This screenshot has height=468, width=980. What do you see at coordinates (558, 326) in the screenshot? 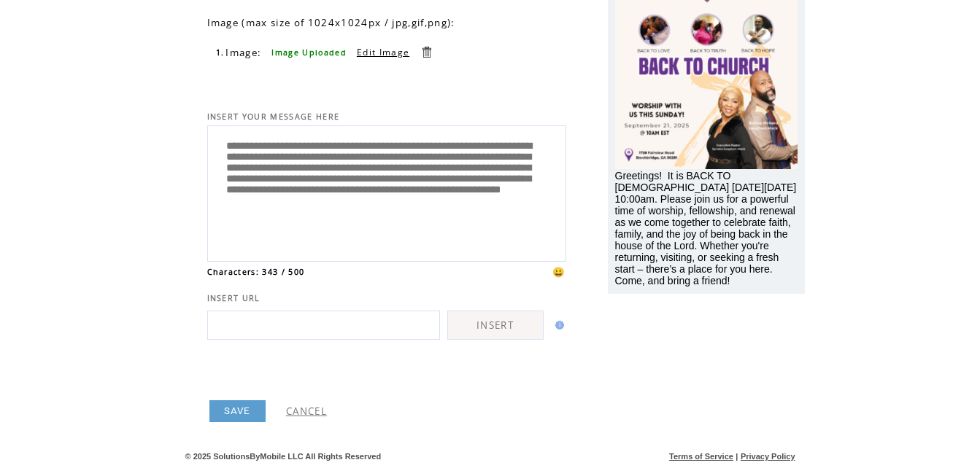
I see `img: help.gif` at bounding box center [558, 326].